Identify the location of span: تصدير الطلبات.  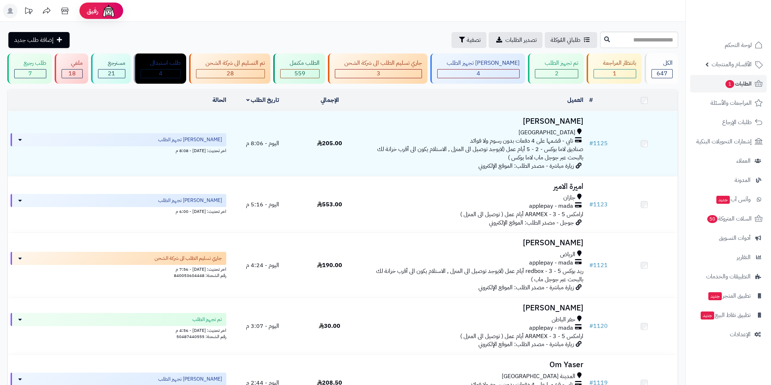
(521, 40).